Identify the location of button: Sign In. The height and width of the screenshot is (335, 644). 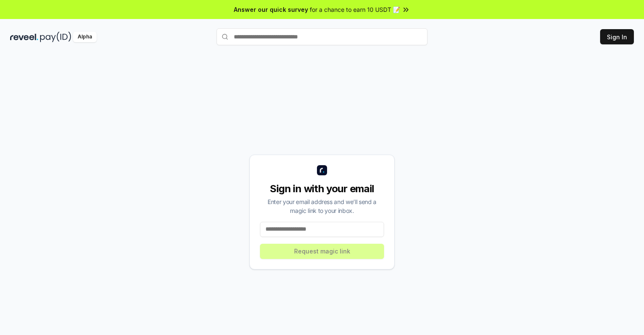
(617, 37).